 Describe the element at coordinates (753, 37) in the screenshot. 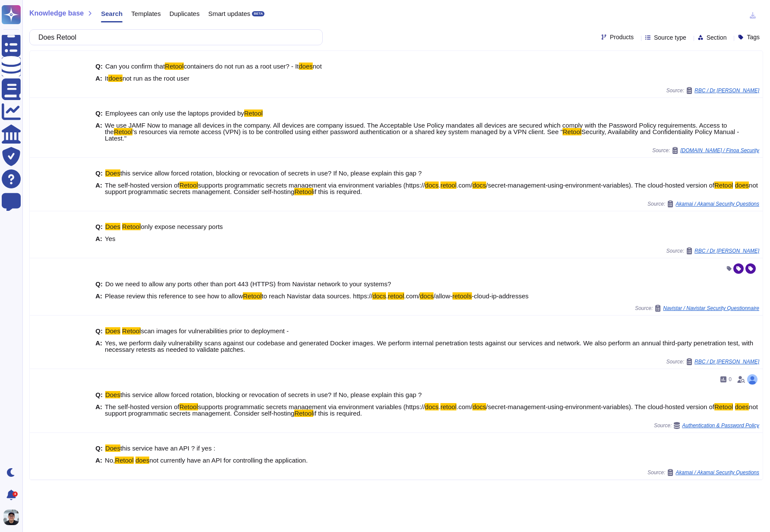

I see `span: Tags` at that location.